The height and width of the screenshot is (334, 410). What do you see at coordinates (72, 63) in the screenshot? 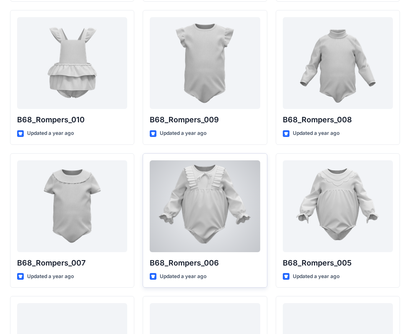
I see `a: B68_Rompers_010` at bounding box center [72, 63].